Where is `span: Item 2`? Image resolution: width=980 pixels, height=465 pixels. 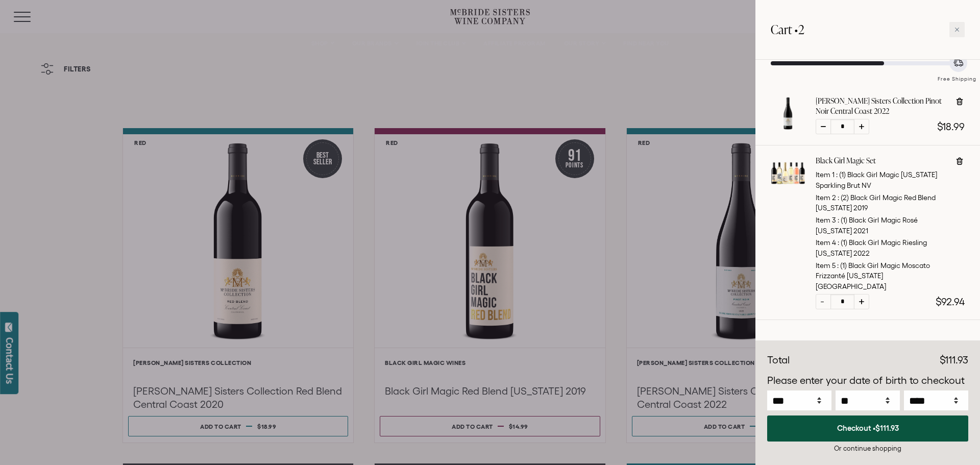 span: Item 2 is located at coordinates (826, 197).